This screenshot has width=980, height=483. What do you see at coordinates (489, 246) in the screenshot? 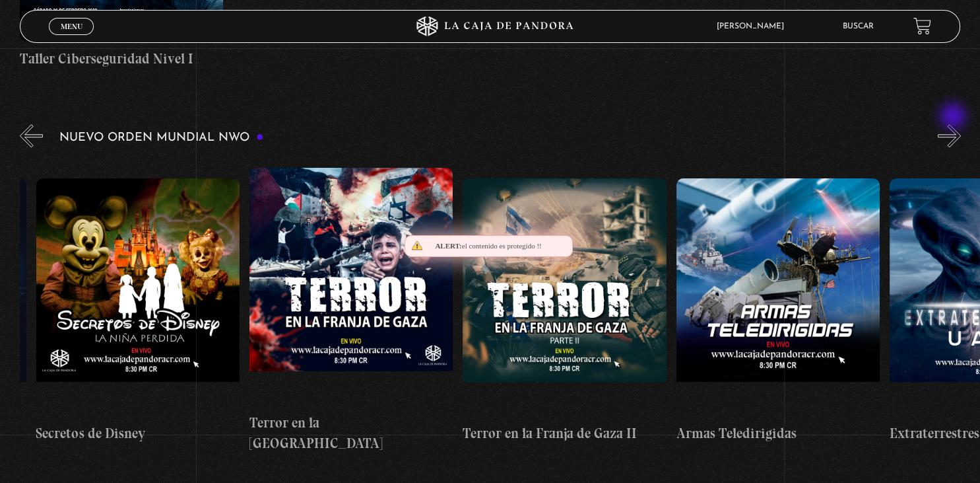
I see `div: el contenido es protegido !!` at bounding box center [489, 246].